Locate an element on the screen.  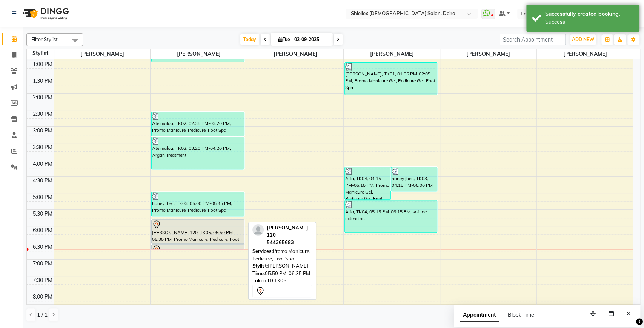
div: 6:30 PM is located at coordinates (43, 246).